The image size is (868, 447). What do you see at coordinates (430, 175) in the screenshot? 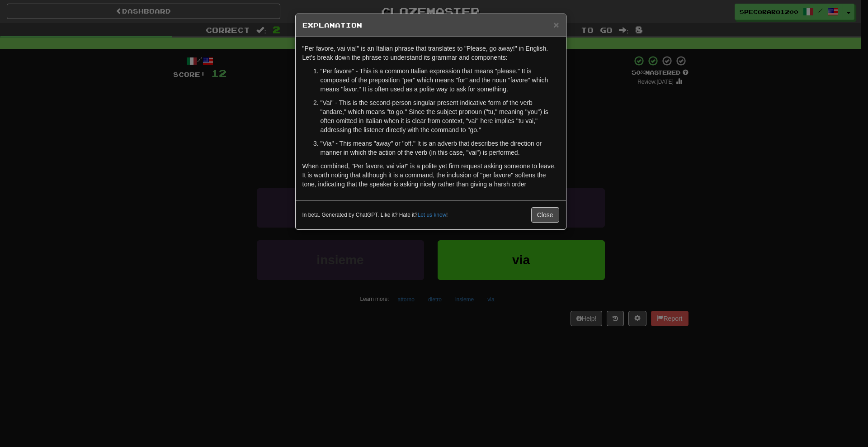
I see `p: When combined, "Per favore, vai via!" is a polite yet firm request asking someone to leave. It is...` at bounding box center [430, 175].